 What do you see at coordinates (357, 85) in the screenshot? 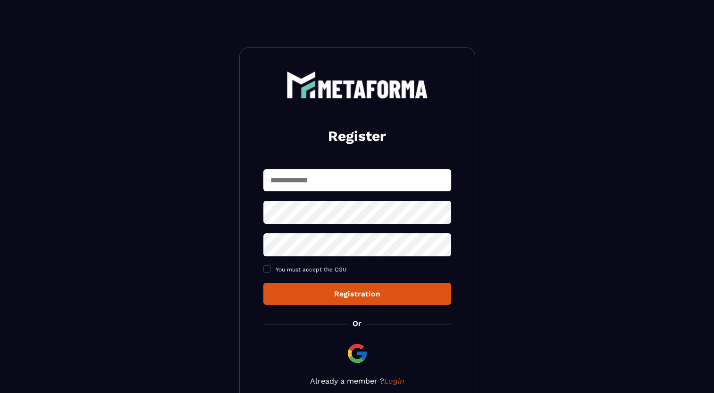
I see `a: logo` at bounding box center [357, 85].